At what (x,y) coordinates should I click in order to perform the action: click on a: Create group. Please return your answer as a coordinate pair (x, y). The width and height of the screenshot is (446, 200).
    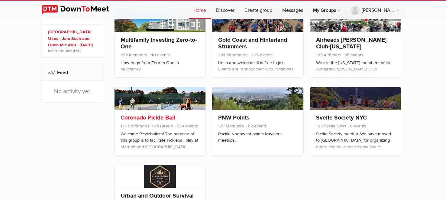
    Looking at the image, I should click on (259, 10).